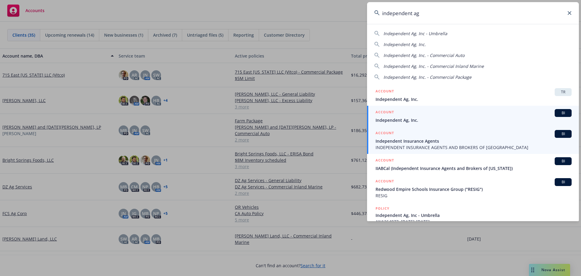  I want to click on a: ACCOUNTBIRedwood Empire Schools Insurance Group ("RESIG")RESIG, so click(473, 188).